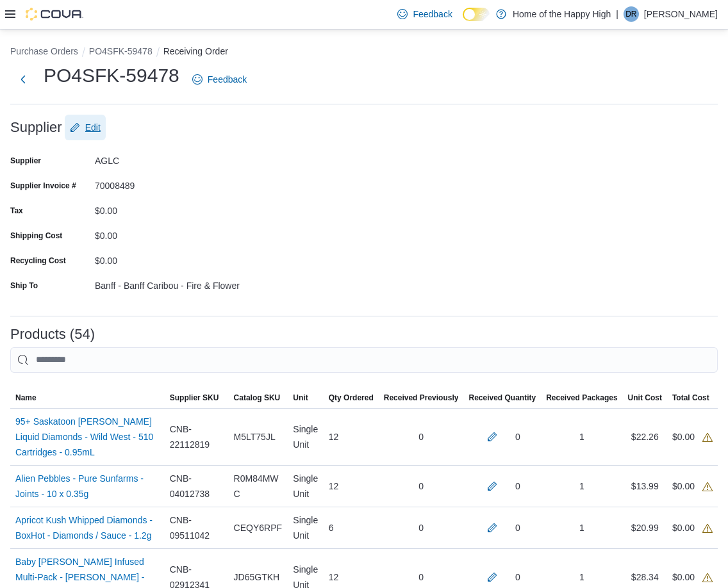 The width and height of the screenshot is (728, 588). Describe the element at coordinates (581, 398) in the screenshot. I see `span: Received Packages` at that location.